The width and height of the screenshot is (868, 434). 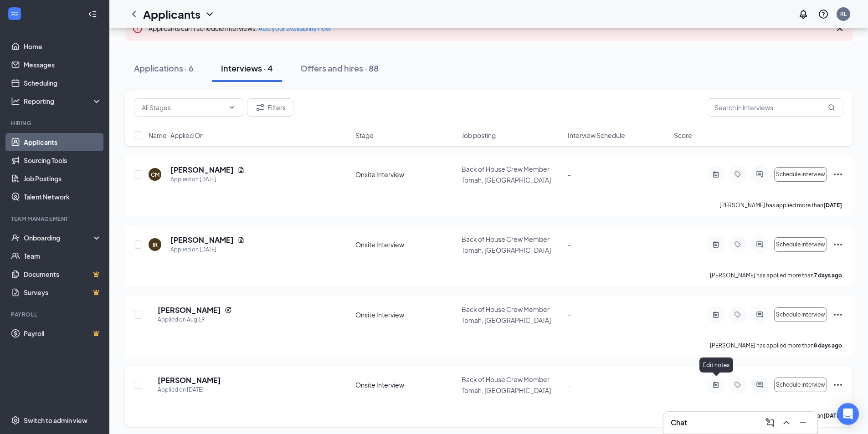 I want to click on svg: MagnifyingGlass, so click(x=832, y=108).